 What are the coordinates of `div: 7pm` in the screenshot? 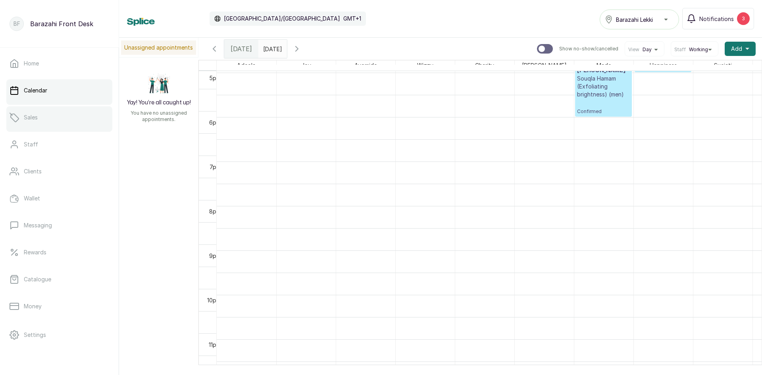 It's located at (215, 167).